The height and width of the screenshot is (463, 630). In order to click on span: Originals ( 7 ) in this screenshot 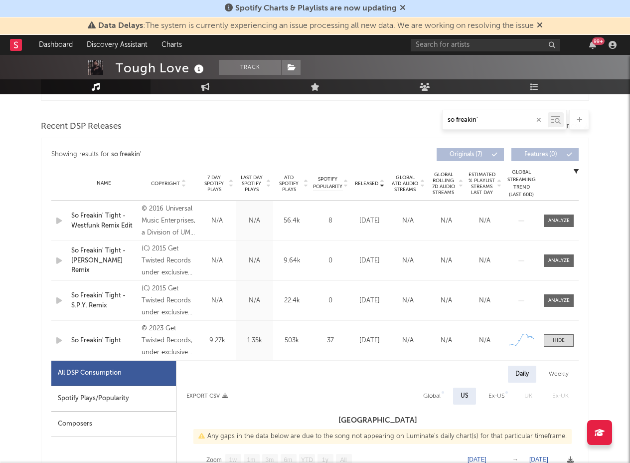, I will do `click(466, 155)`.